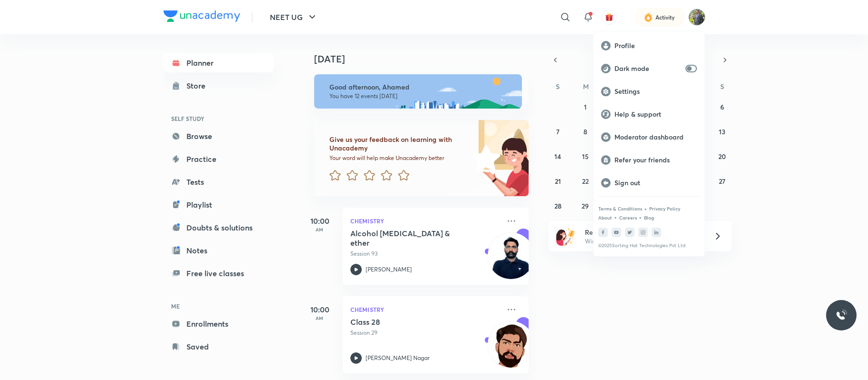 The height and width of the screenshot is (380, 868). Describe the element at coordinates (649, 218) in the screenshot. I see `a: Blog` at that location.